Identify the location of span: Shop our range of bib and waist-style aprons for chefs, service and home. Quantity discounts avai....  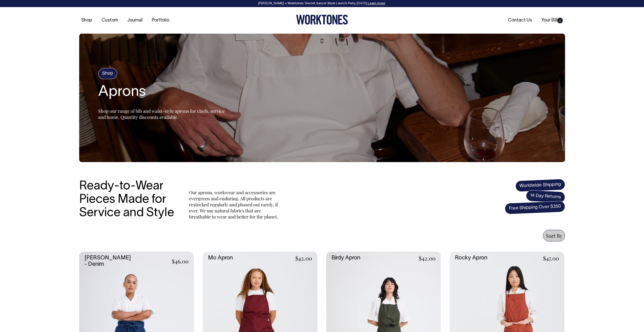
(162, 114).